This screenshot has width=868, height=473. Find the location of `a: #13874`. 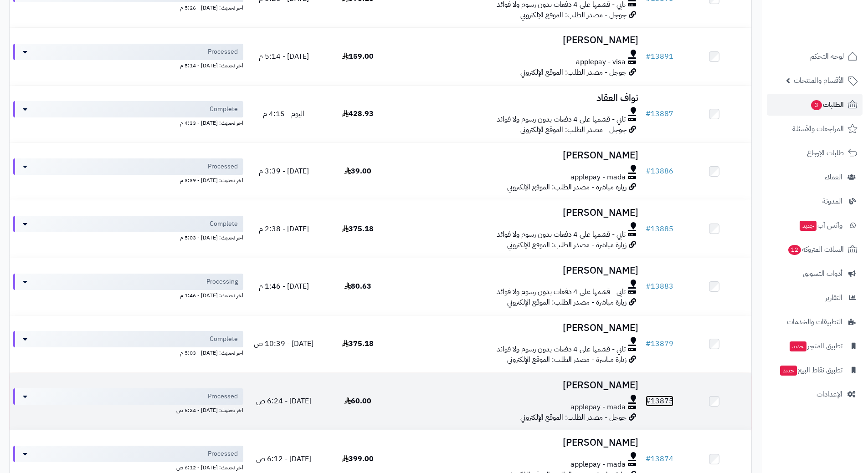

a: #13874 is located at coordinates (659, 459).